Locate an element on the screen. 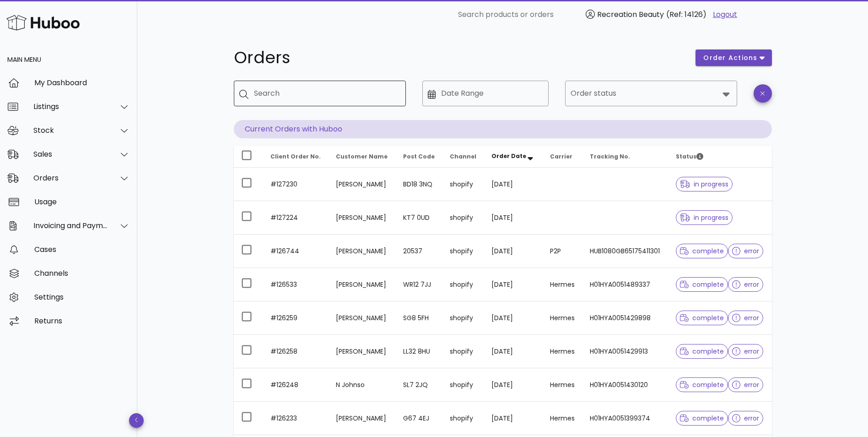 The width and height of the screenshot is (868, 437). th: Channel is located at coordinates (463, 156).